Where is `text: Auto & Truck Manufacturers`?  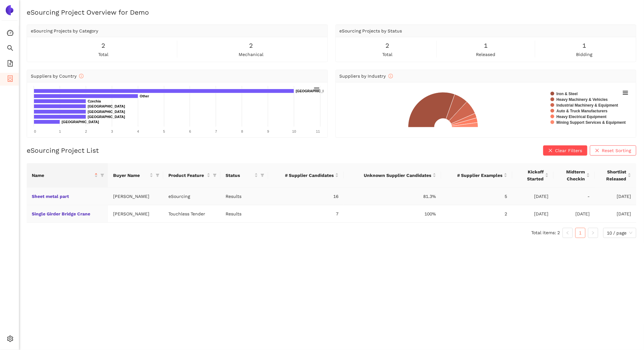 text: Auto & Truck Manufacturers is located at coordinates (581, 111).